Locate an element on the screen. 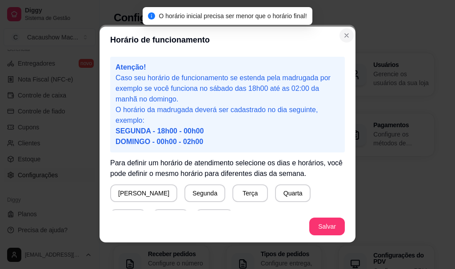 Image resolution: width=455 pixels, height=269 pixels. header: Horário de funcionamento is located at coordinates (227, 40).